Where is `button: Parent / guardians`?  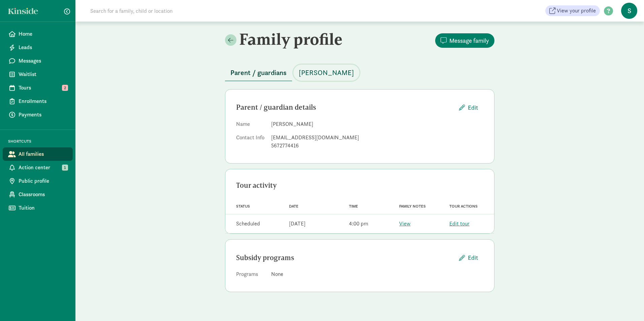
button: Parent / guardians is located at coordinates (258, 73).